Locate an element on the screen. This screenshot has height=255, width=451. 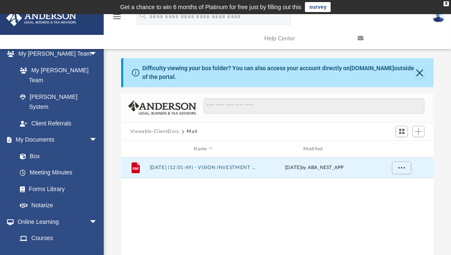
a: Client Referrals is located at coordinates (58, 123).